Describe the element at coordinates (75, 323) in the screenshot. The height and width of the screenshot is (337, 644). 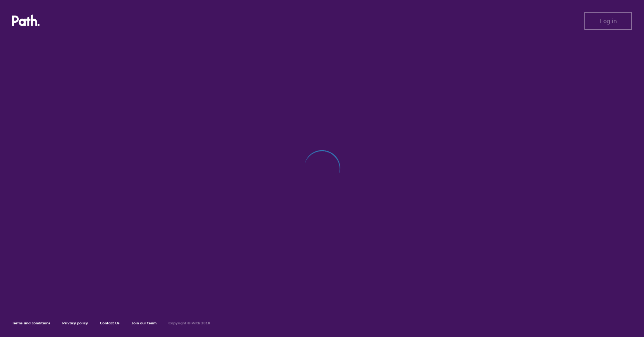
I see `a: Privacy policy` at that location.